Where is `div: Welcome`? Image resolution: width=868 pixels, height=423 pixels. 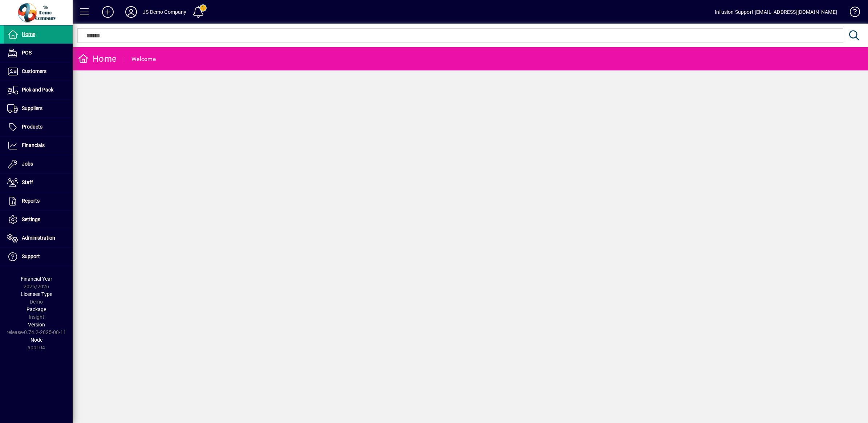
div: Welcome is located at coordinates (144, 59).